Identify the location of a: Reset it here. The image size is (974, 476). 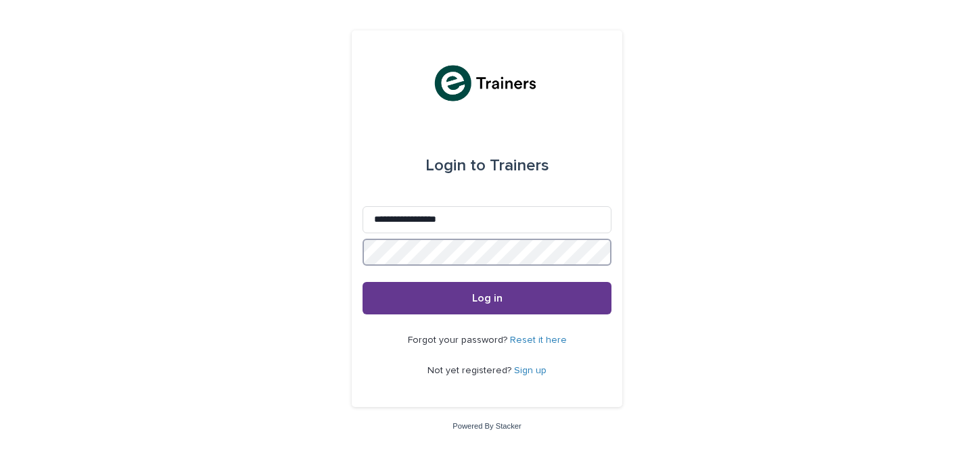
(538, 340).